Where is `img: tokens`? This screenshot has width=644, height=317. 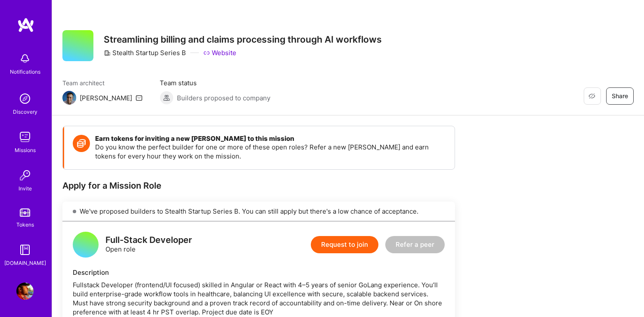
img: tokens is located at coordinates (25, 212).